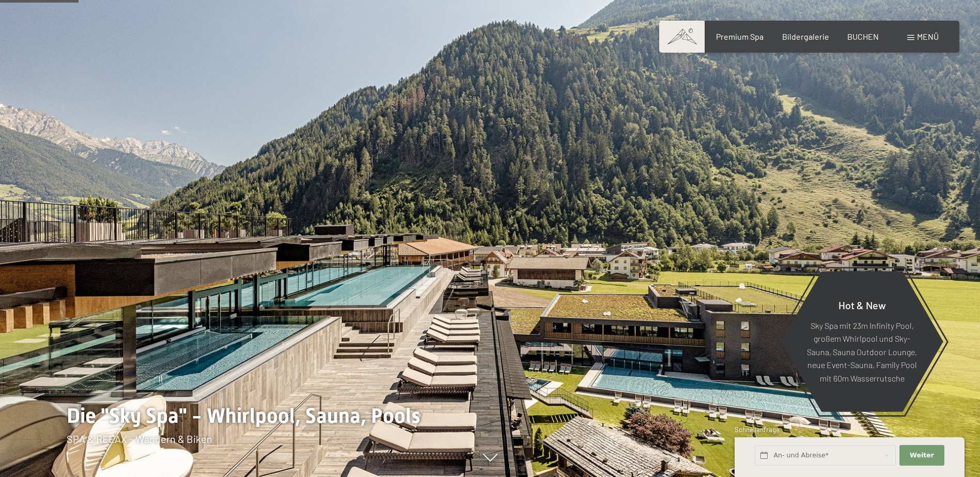 This screenshot has height=477, width=980. I want to click on span: Weiter, so click(921, 455).